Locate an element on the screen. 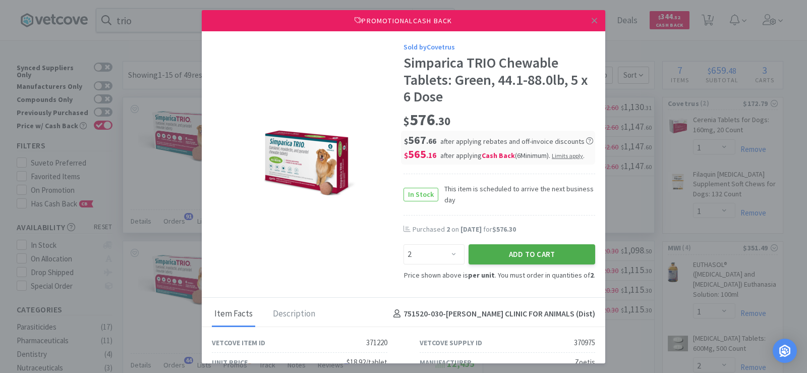 This screenshot has width=807, height=373. div: Purchased on for is located at coordinates (504, 229).